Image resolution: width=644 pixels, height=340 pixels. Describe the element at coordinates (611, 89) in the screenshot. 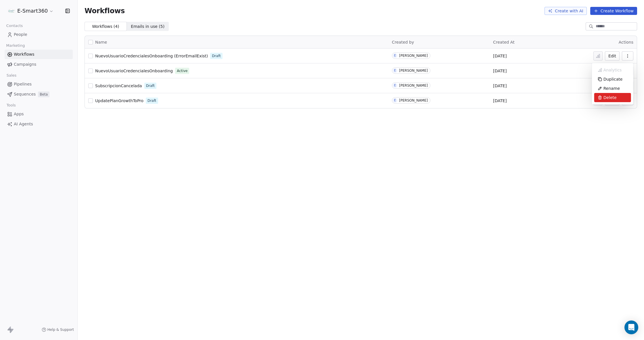

I see `span: Rename` at that location.